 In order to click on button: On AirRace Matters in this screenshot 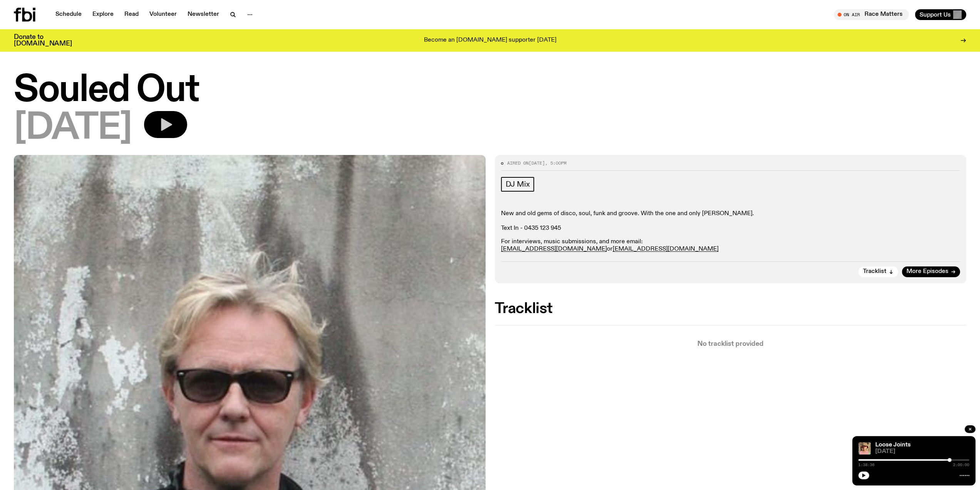, I will do `click(871, 15)`.